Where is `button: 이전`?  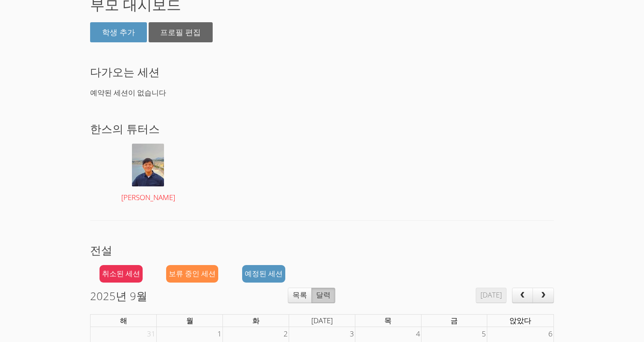 button: 이전 is located at coordinates (523, 296).